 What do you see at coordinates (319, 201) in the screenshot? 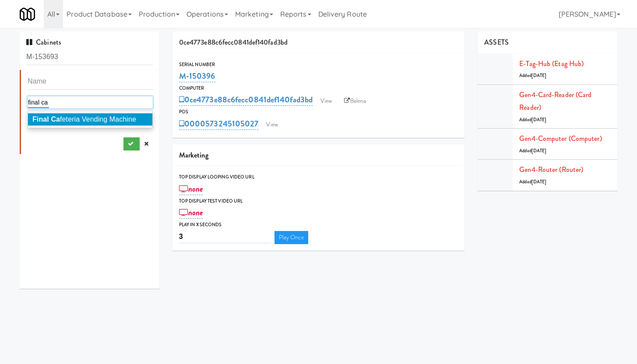
I see `div: Top Display Test Video Url` at bounding box center [319, 201].